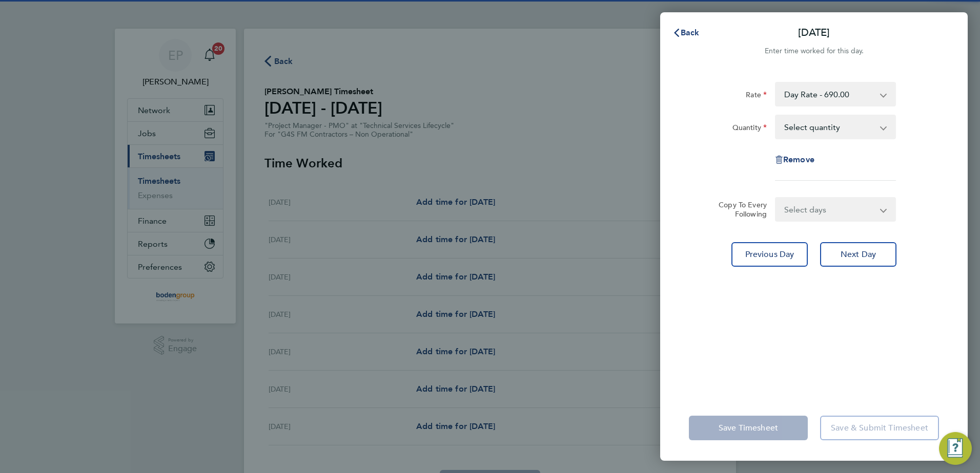 The width and height of the screenshot is (980, 473). Describe the element at coordinates (686, 33) in the screenshot. I see `button: Back` at that location.